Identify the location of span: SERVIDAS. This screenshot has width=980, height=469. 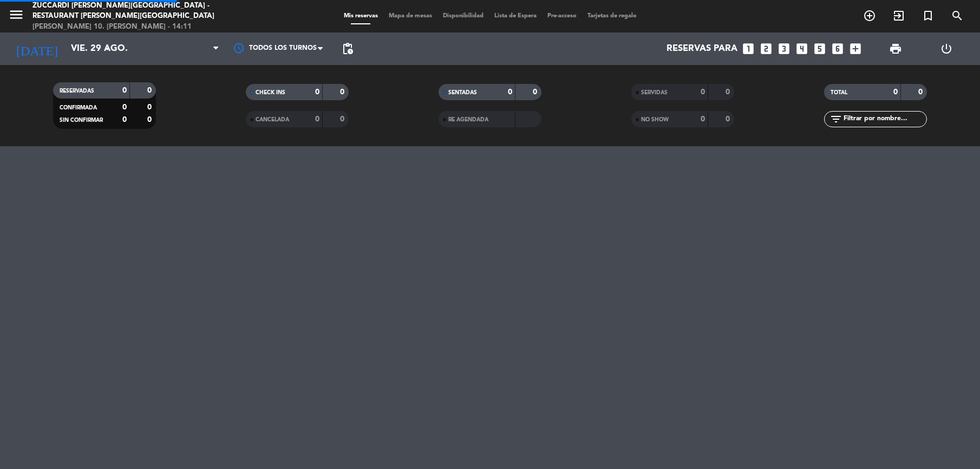
(654, 92).